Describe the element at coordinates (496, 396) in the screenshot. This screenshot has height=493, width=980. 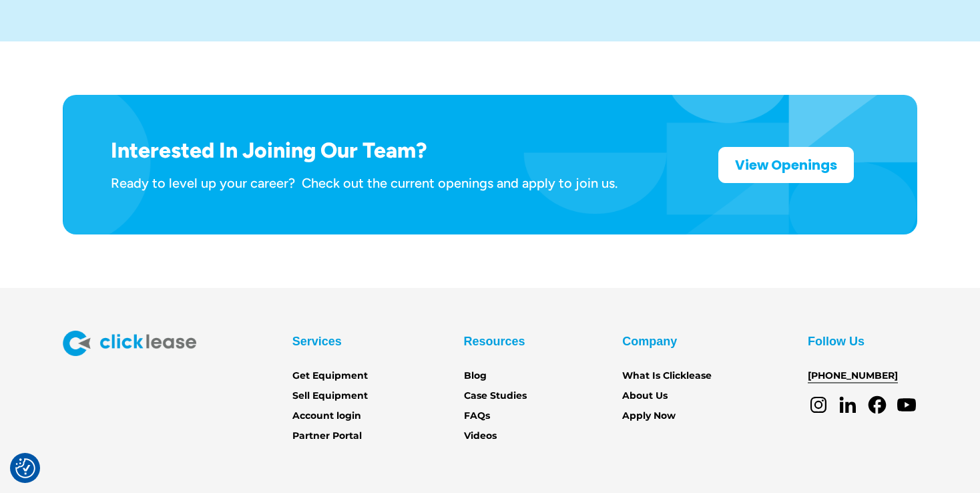
I see `a: Case Studies` at that location.